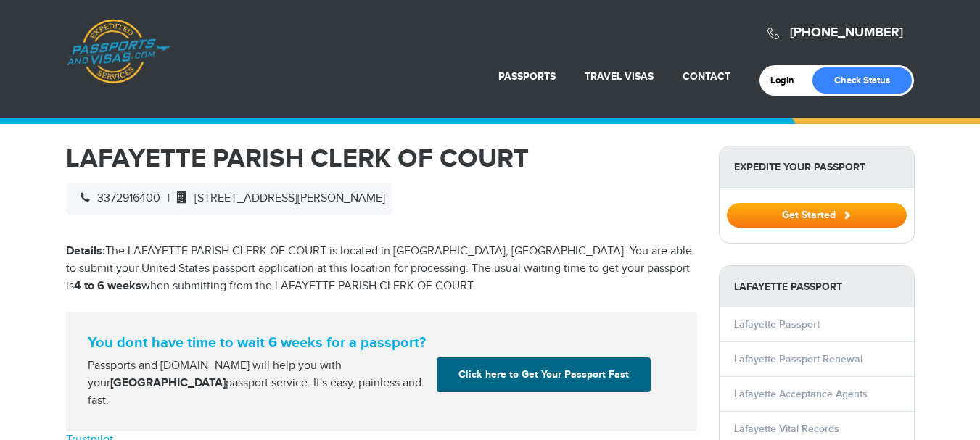  What do you see at coordinates (786, 429) in the screenshot?
I see `a: Lafayette Vital Records` at bounding box center [786, 429].